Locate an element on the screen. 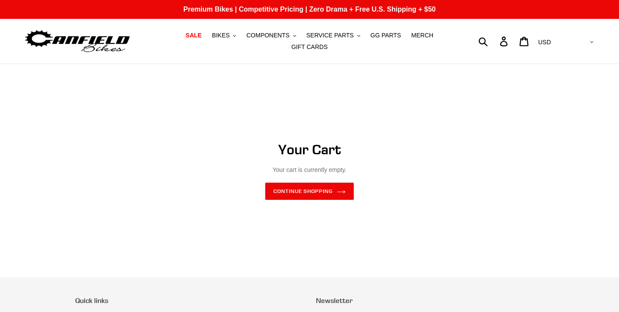  button: COMPONENTS is located at coordinates (271, 35).